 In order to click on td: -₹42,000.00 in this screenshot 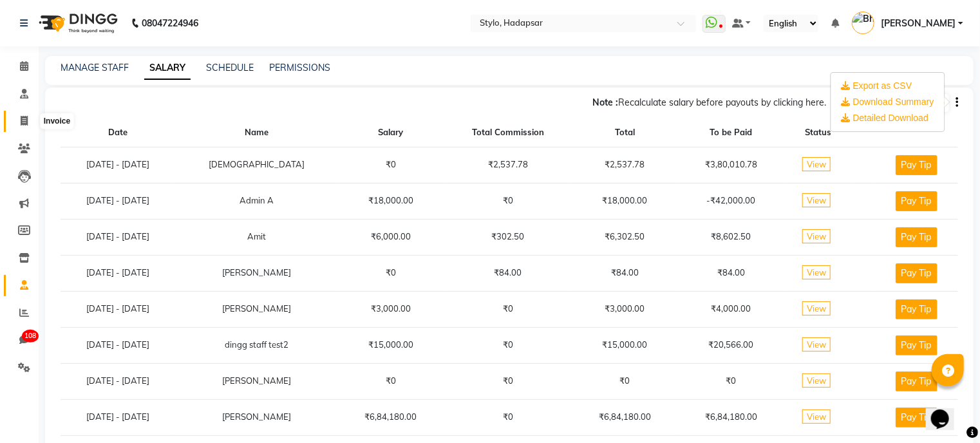, I will do `click(731, 201)`.